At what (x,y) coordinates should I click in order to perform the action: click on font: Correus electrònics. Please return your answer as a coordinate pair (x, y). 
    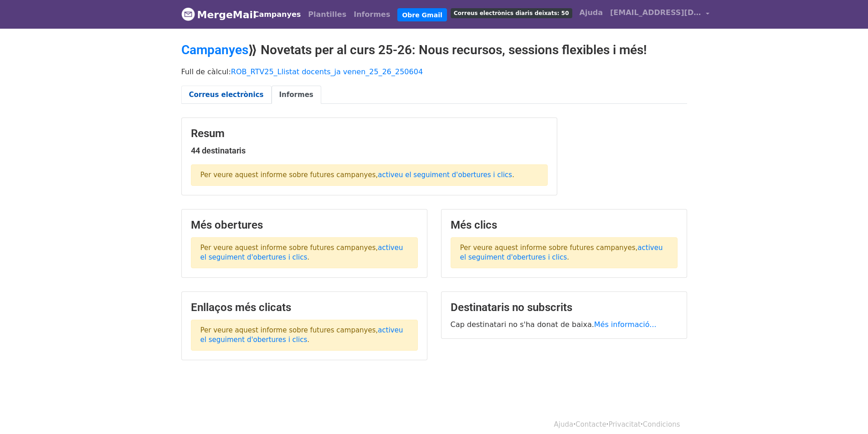
    Looking at the image, I should click on (226, 94).